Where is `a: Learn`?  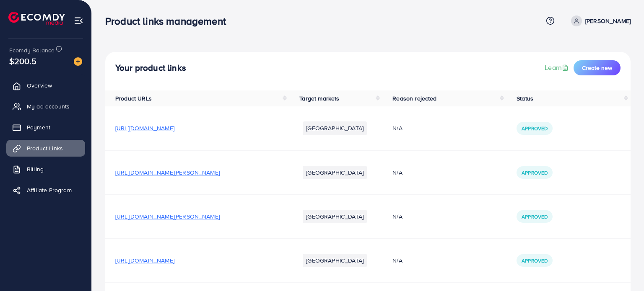
a: Learn is located at coordinates (557, 67).